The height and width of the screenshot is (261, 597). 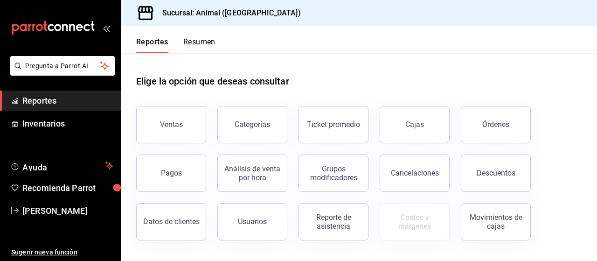 What do you see at coordinates (171, 173) in the screenshot?
I see `div: Pagos` at bounding box center [171, 173].